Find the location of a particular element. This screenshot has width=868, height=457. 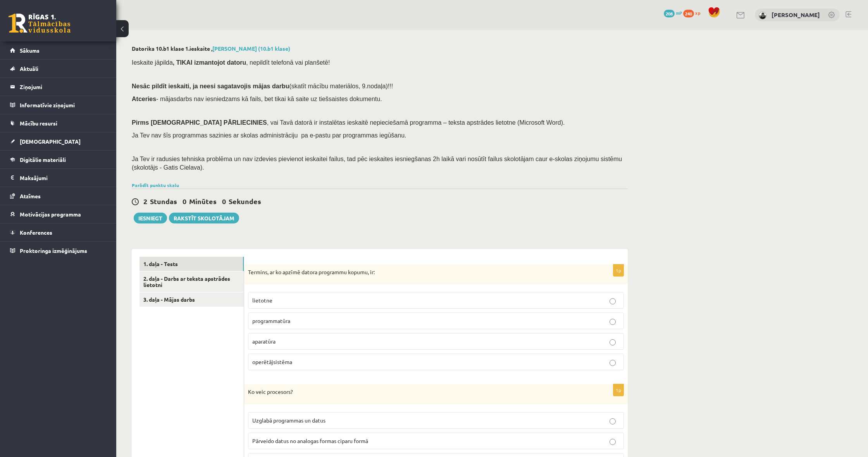

legend: Maksājumi is located at coordinates (63, 178).